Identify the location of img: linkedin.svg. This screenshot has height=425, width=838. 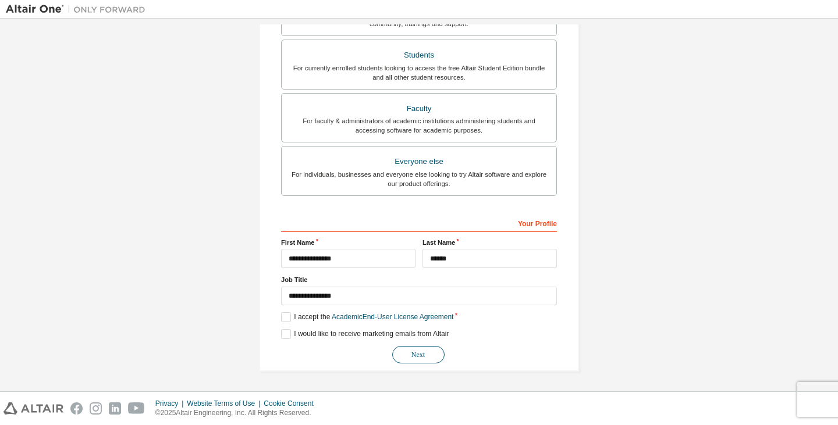
(115, 408).